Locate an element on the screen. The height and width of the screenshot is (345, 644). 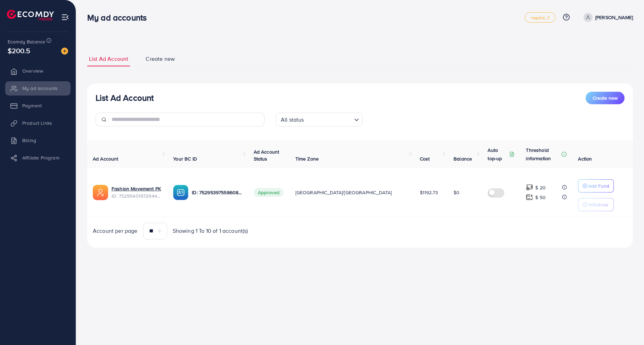
button: Add Fund is located at coordinates (595, 186).